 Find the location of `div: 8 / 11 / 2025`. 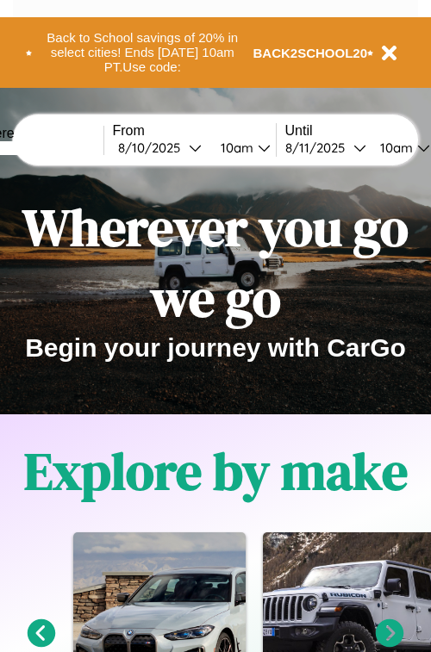

div: 8 / 11 / 2025 is located at coordinates (319, 147).